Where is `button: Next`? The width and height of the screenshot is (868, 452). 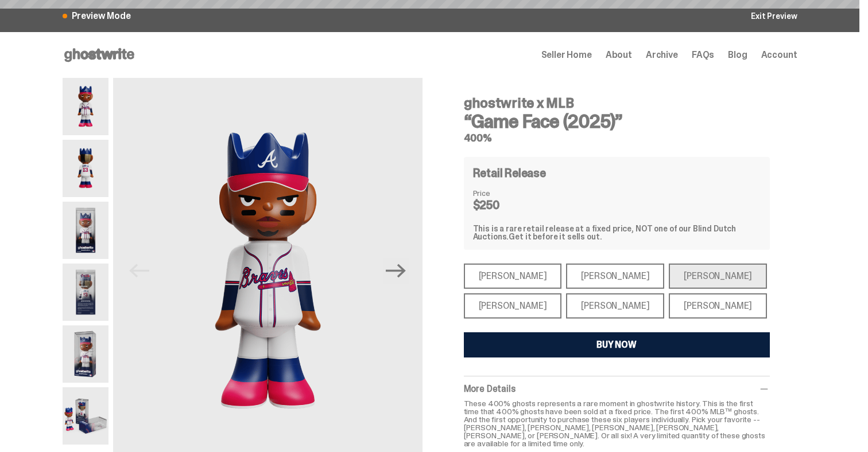 button: Next is located at coordinates (396, 271).